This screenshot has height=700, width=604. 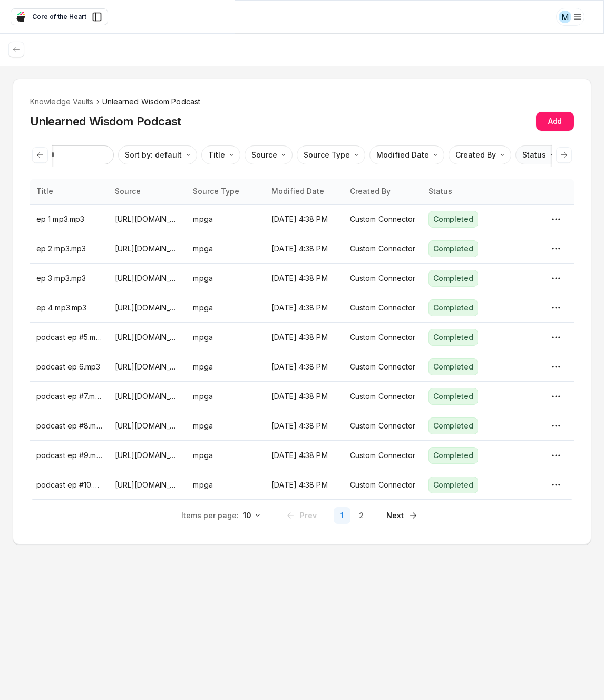 What do you see at coordinates (565, 17) in the screenshot?
I see `div: M` at bounding box center [565, 17].